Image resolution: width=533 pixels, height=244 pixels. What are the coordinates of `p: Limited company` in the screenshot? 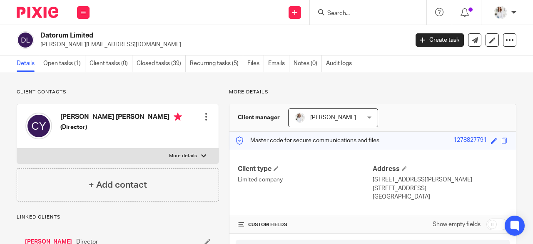 It's located at (305, 180).